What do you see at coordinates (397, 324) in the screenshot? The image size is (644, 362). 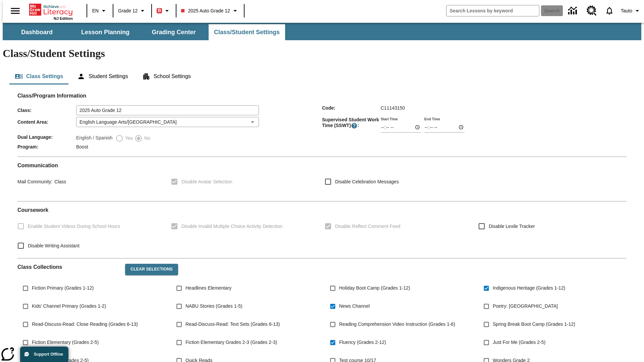 I see `span: Reading Comprehension Video Instruction (Grades 1-6)` at bounding box center [397, 324].